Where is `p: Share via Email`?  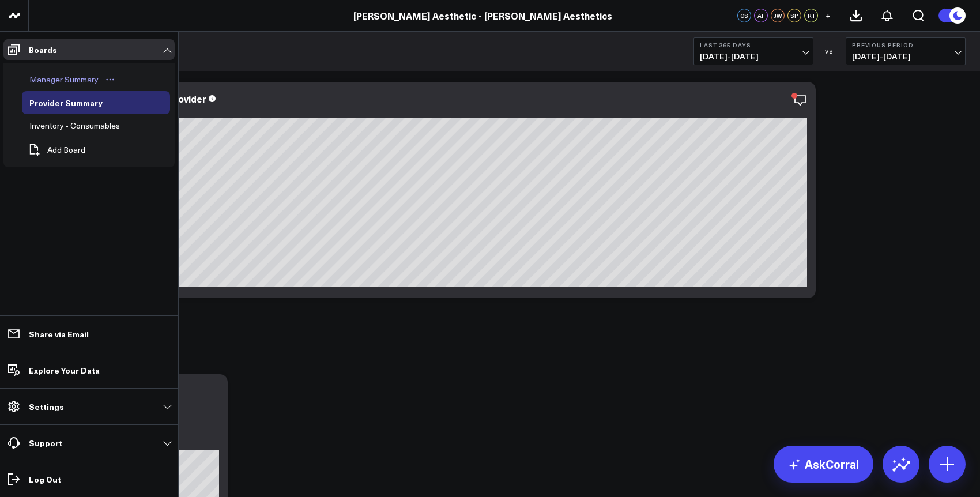
p: Share via Email is located at coordinates (58, 334).